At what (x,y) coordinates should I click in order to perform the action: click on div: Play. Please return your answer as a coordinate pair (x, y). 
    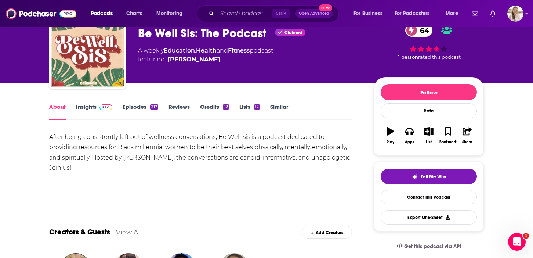
    Looking at the image, I should click on (390, 142).